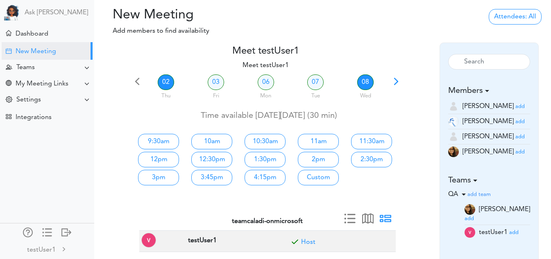 This screenshot has width=551, height=259. Describe the element at coordinates (159, 142) in the screenshot. I see `a: 9:30am` at that location.